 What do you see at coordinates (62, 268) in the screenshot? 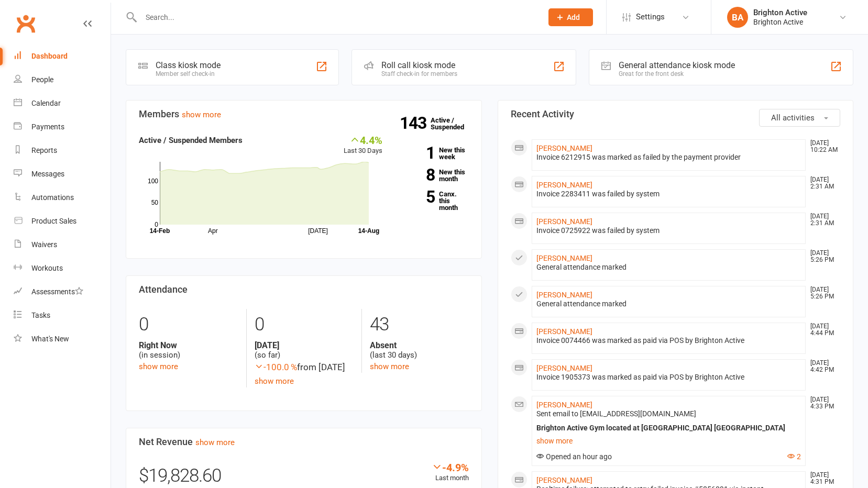
I see `a: Workouts` at bounding box center [62, 268].